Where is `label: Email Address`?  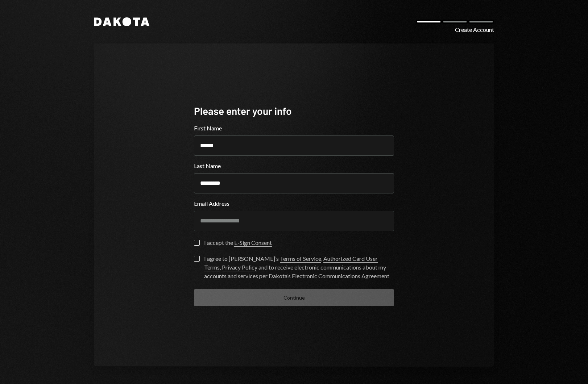 label: Email Address is located at coordinates (294, 204).